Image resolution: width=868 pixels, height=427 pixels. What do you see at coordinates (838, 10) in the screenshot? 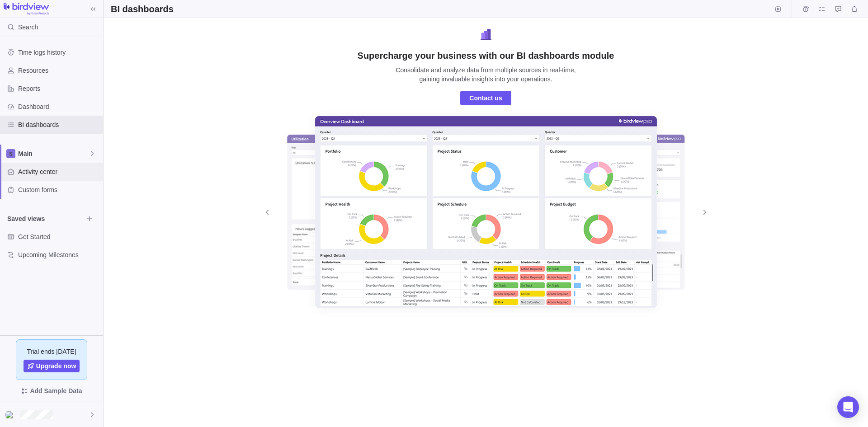
I see `a: Approval requests` at bounding box center [838, 10].